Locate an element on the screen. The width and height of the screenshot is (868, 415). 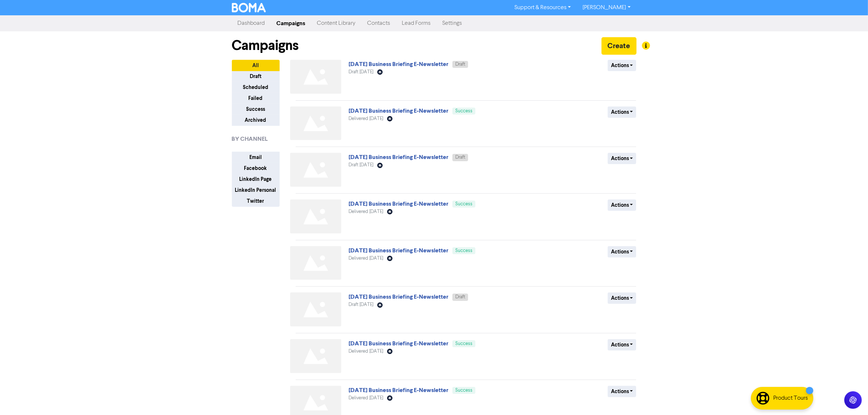
button: Scheduled is located at coordinates (255, 88).